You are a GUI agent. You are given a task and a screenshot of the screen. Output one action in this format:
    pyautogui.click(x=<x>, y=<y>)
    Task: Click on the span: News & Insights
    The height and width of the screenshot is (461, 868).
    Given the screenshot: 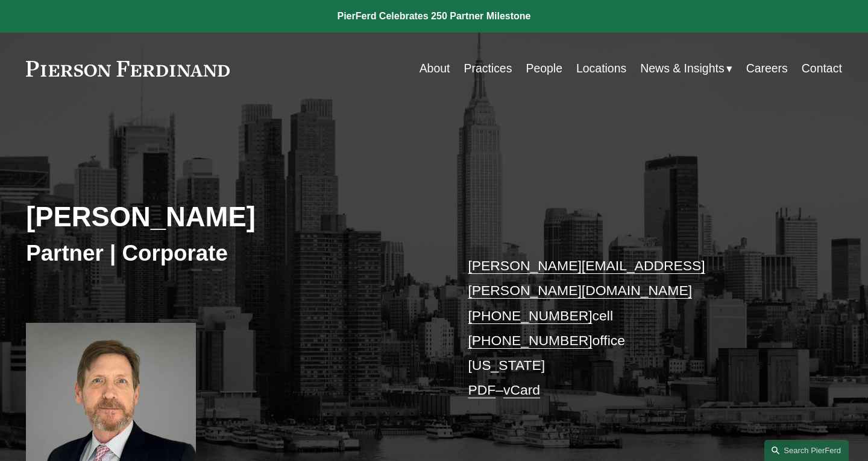 What is the action you would take?
    pyautogui.click(x=682, y=68)
    